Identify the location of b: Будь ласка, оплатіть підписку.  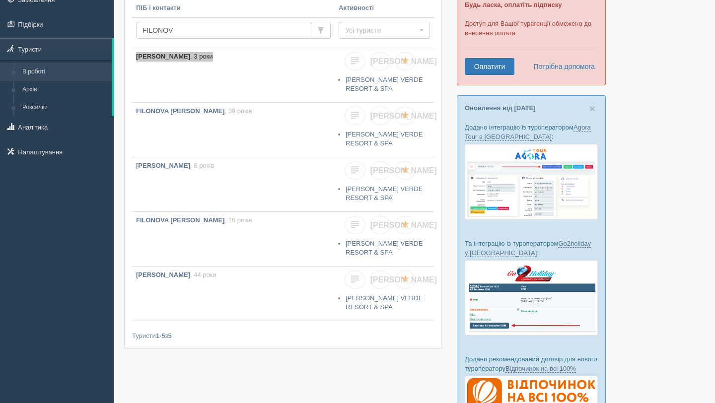
(513, 4).